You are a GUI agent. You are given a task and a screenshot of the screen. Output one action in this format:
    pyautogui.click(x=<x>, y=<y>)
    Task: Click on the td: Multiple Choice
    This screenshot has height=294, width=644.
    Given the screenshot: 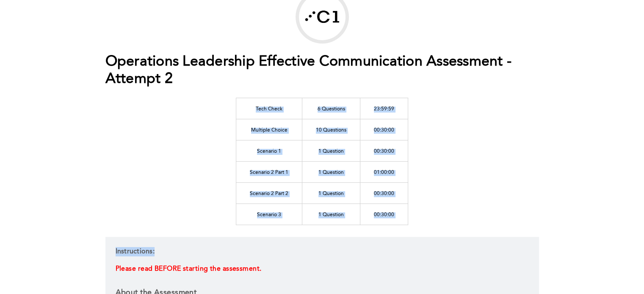 What is the action you would take?
    pyautogui.click(x=269, y=130)
    